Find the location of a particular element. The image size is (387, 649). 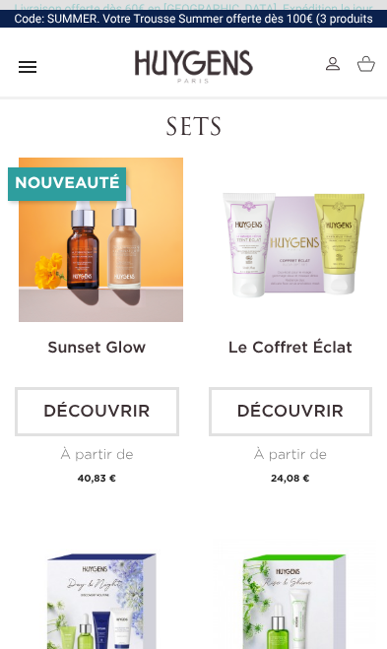

img: Le Coffret éclat is located at coordinates (294, 239).